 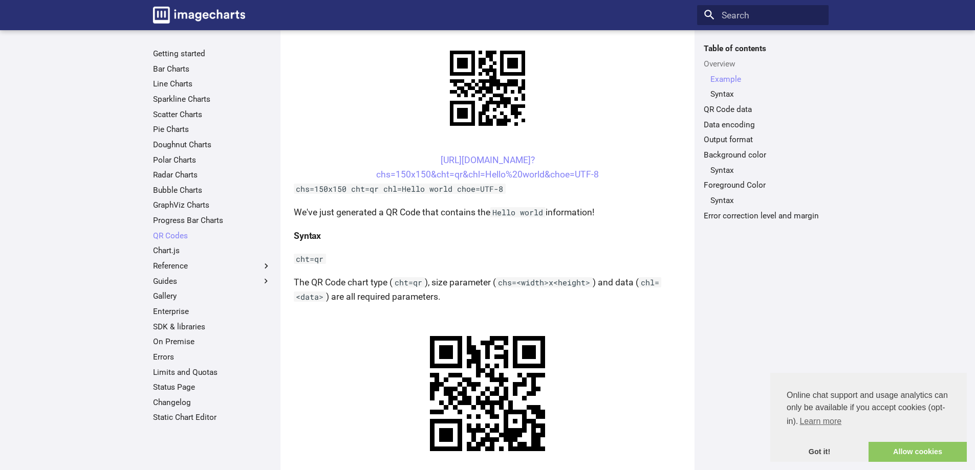 I want to click on a: Polar Charts, so click(x=212, y=160).